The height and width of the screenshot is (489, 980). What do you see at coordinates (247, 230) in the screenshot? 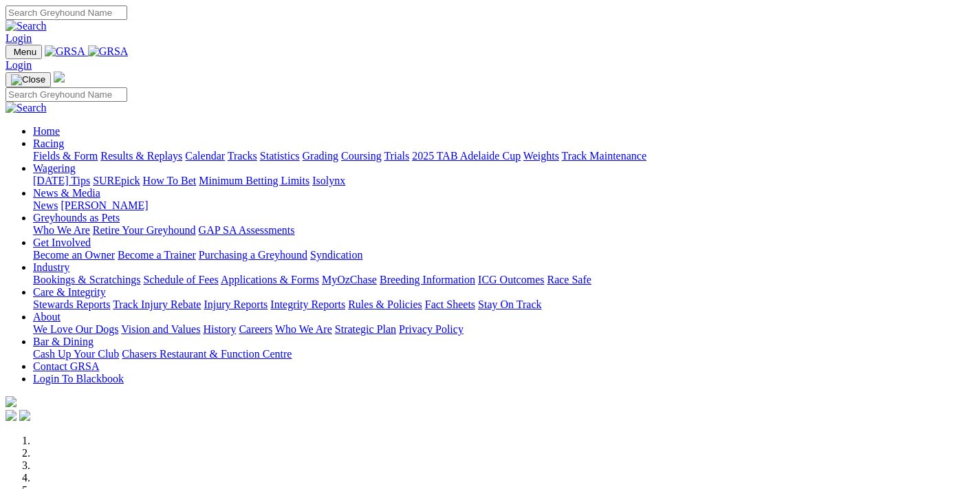
I see `a: GAP SA Assessments` at bounding box center [247, 230].